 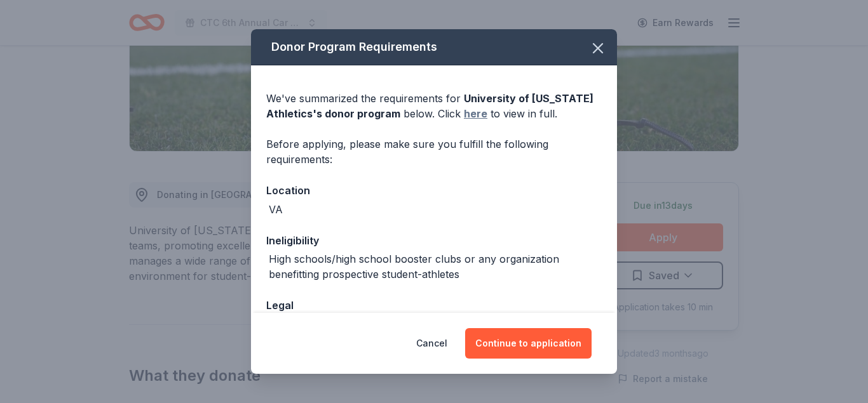 What do you see at coordinates (434, 106) in the screenshot?
I see `div: We've summarized the requirements for below. Click to view in full.` at bounding box center [434, 106].